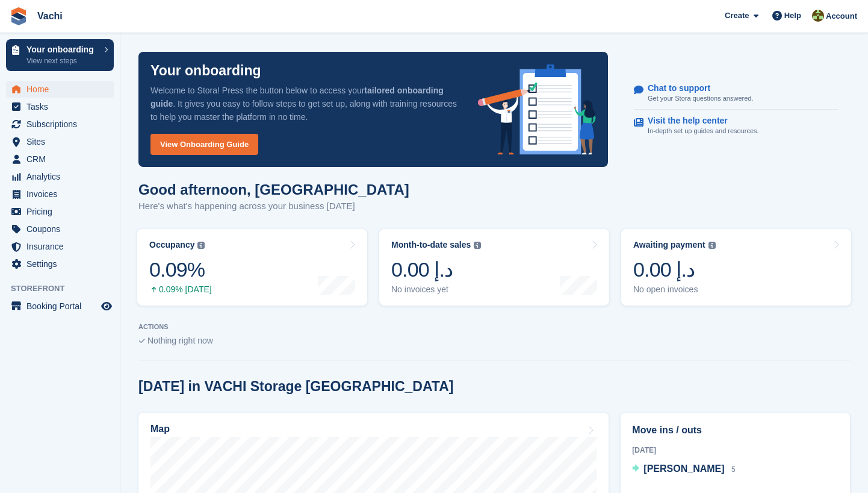 The height and width of the screenshot is (493, 868). I want to click on img: Anete Gre, so click(818, 15).